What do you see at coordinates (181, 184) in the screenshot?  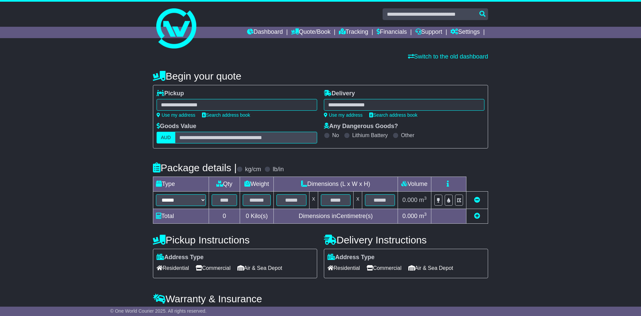 I see `td: Type` at bounding box center [181, 184].